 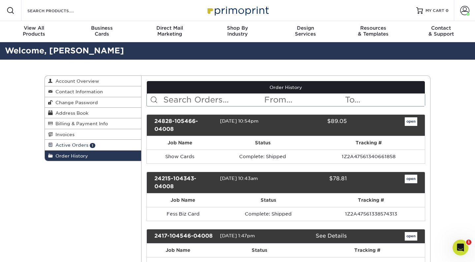 I want to click on a: Direct MailMarketing, so click(x=169, y=32).